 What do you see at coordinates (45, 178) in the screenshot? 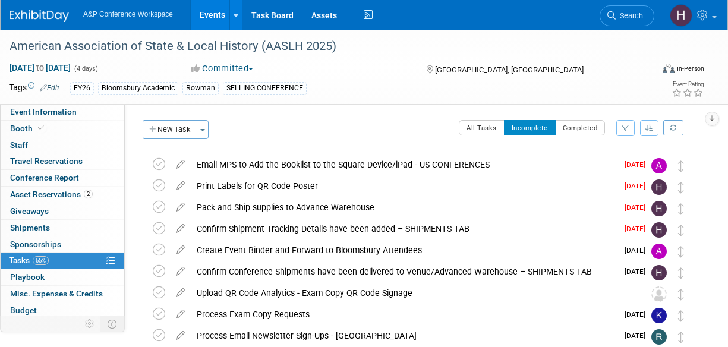
I see `span: Conference Report` at bounding box center [45, 178].